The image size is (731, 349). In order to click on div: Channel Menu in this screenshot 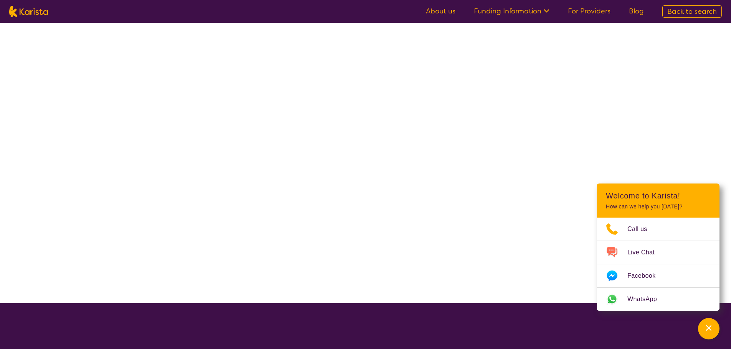, I will do `click(658, 247)`.